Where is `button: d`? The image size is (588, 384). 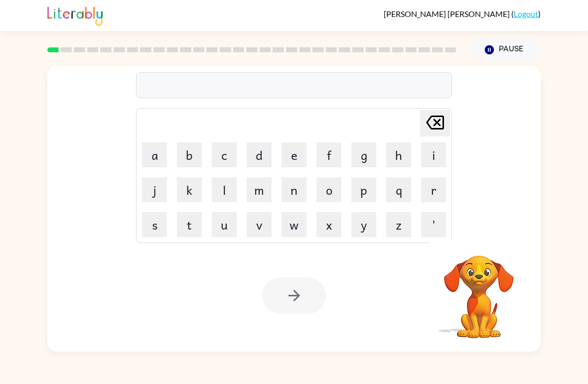
button: d is located at coordinates (259, 155).